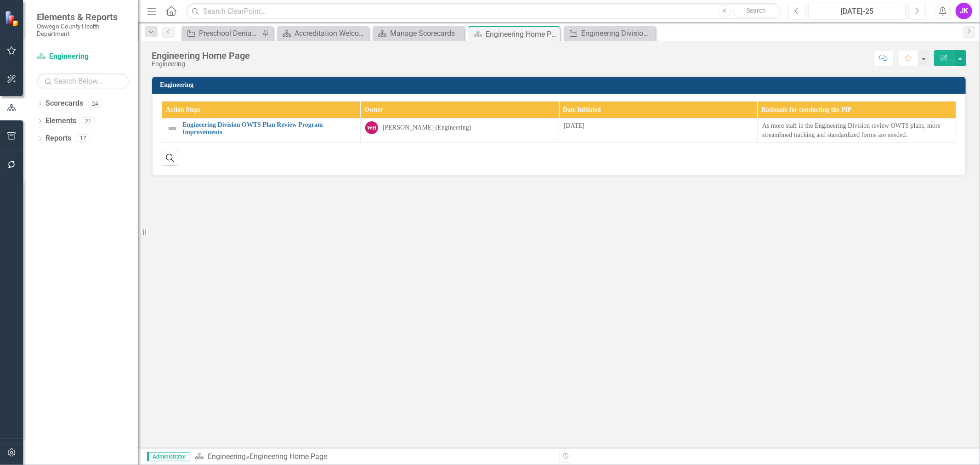 Image resolution: width=980 pixels, height=465 pixels. I want to click on input: Search ClearPoint..., so click(484, 11).